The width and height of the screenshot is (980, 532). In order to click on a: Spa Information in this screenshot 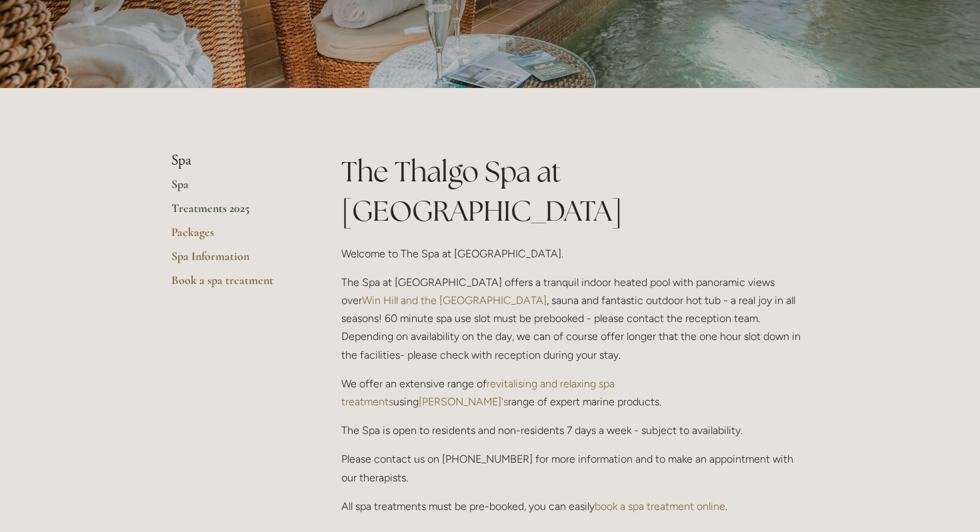, I will do `click(235, 261)`.